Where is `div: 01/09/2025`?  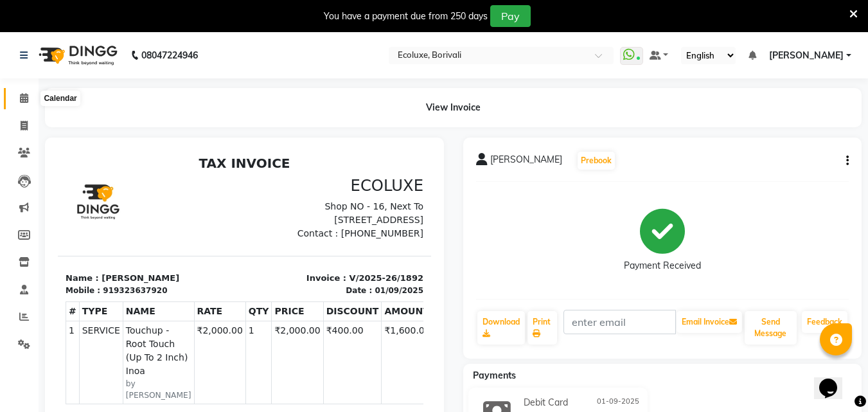 div: 01/09/2025 is located at coordinates (341, 140).